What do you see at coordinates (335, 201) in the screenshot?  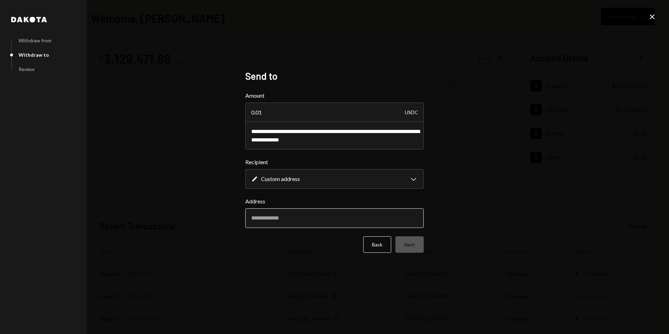 I see `label: Address` at bounding box center [335, 201].